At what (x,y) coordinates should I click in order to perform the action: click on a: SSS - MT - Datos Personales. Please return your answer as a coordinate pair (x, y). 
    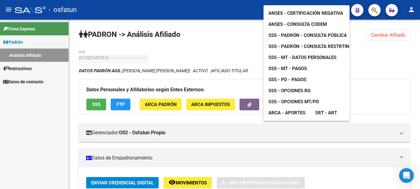
    Looking at the image, I should click on (302, 58).